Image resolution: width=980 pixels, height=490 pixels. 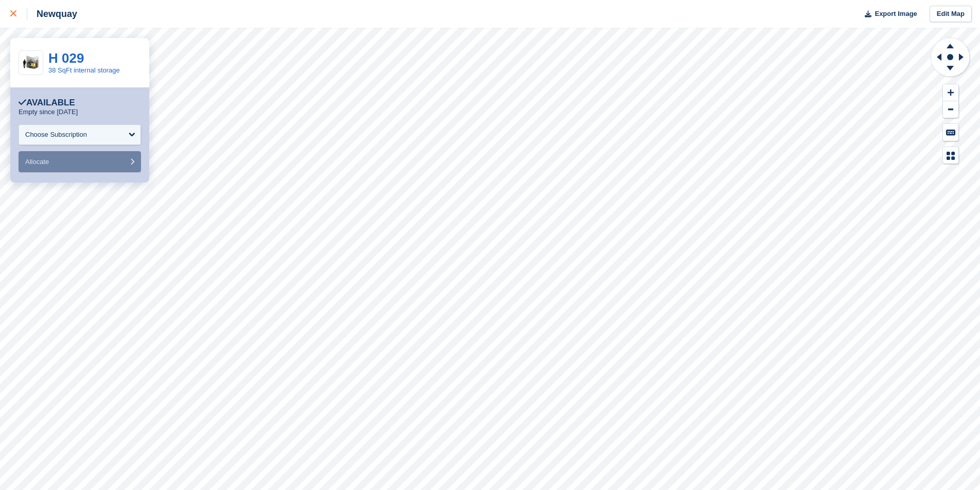 I want to click on span: Allocate, so click(x=37, y=161).